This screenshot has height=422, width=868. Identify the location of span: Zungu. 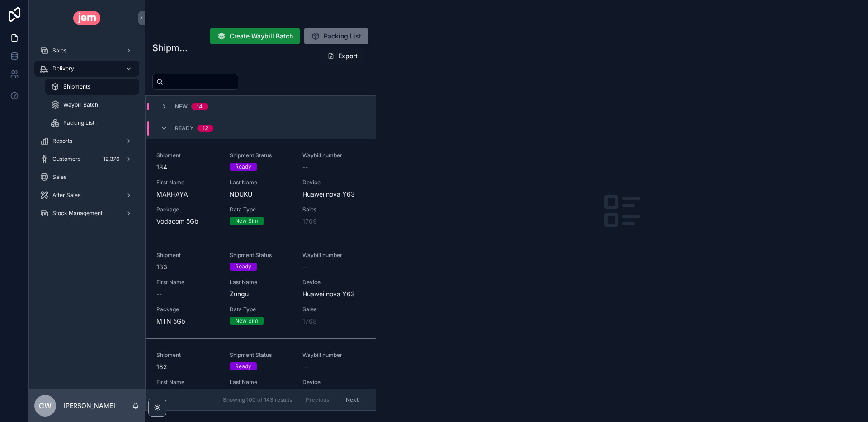
(261, 294).